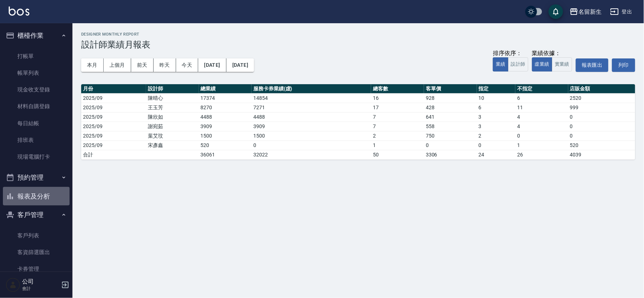 Image resolution: width=644 pixels, height=298 pixels. I want to click on td: 6, so click(496, 107).